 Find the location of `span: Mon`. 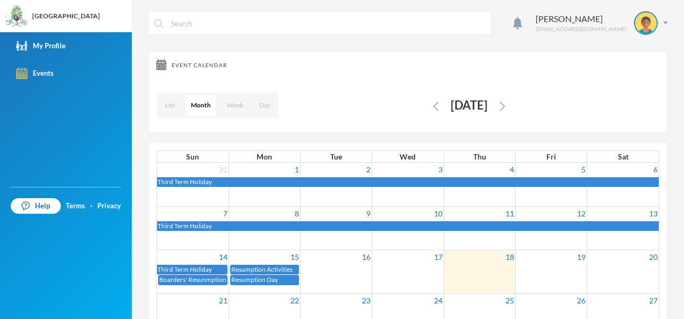

span: Mon is located at coordinates (264, 156).